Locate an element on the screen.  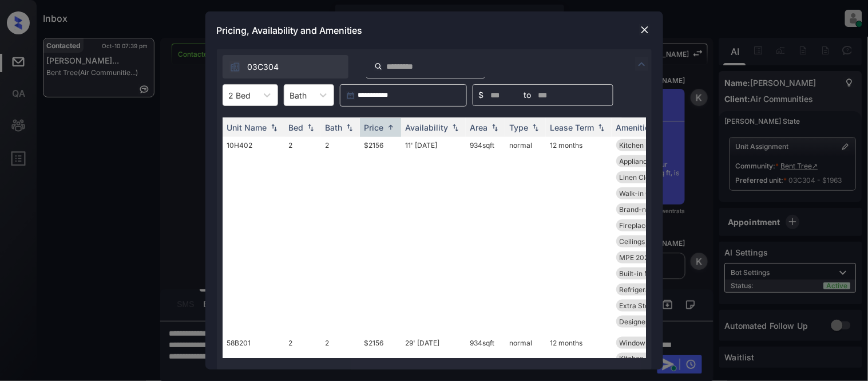
div: Bath is located at coordinates (334, 127).